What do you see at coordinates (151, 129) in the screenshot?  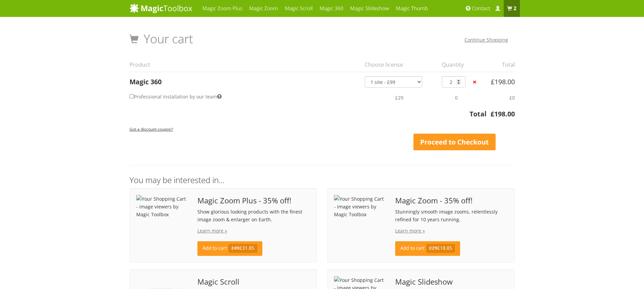 I see `a: Got a discount coupon?` at bounding box center [151, 129].